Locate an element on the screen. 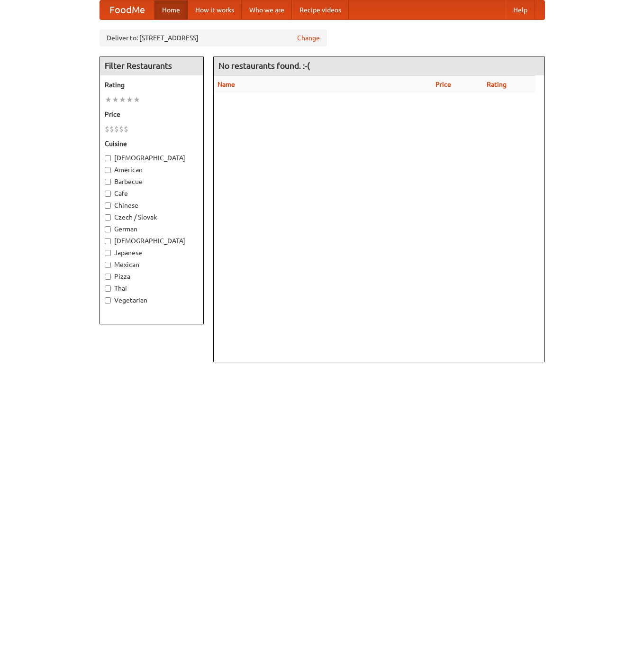 The width and height of the screenshot is (644, 671). input: Barbecue is located at coordinates (108, 182).